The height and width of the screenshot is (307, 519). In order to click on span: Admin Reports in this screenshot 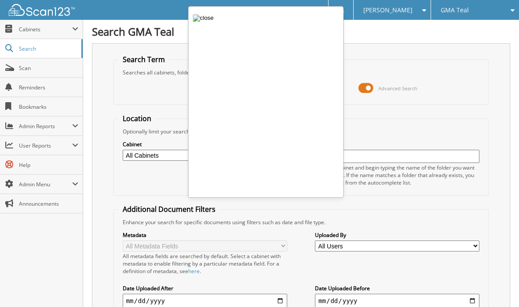, I will do `click(45, 126)`.